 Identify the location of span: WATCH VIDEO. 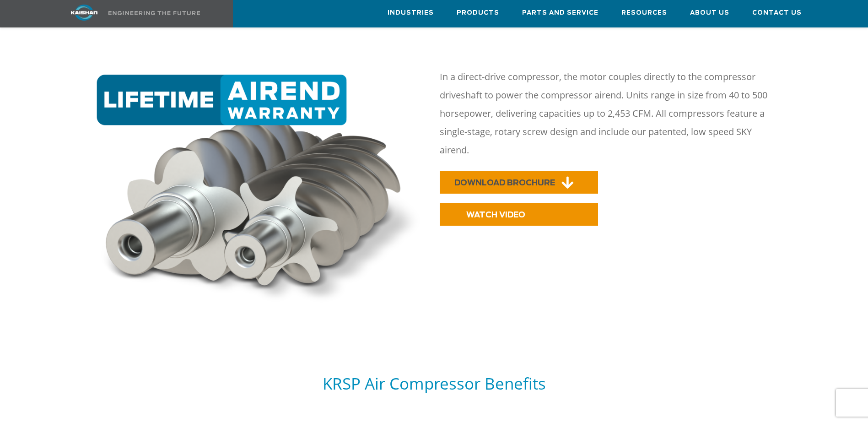
(496, 215).